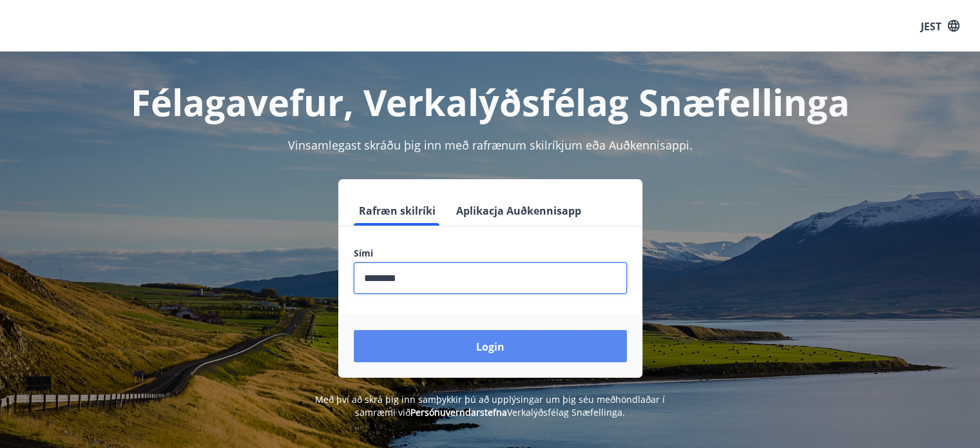 This screenshot has height=448, width=980. Describe the element at coordinates (565, 412) in the screenshot. I see `font: Verkalýðsfélag Snæfellinga.` at that location.